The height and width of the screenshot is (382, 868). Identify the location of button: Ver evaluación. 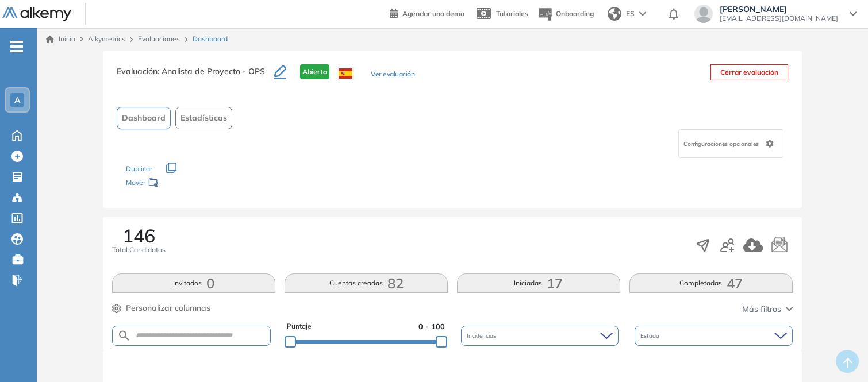
(393, 75).